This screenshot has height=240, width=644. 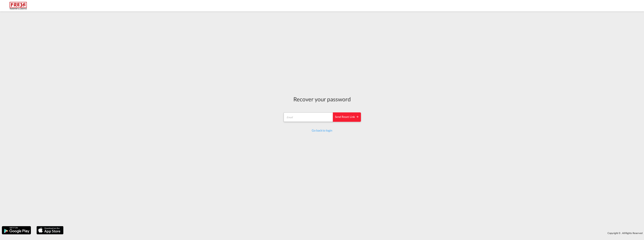 I want to click on img: apple.png, so click(x=50, y=230).